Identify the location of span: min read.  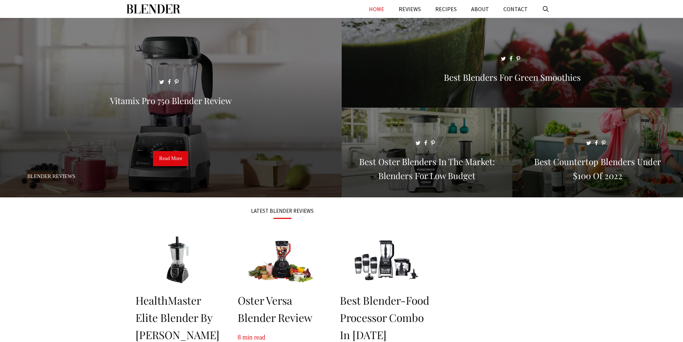
(253, 337).